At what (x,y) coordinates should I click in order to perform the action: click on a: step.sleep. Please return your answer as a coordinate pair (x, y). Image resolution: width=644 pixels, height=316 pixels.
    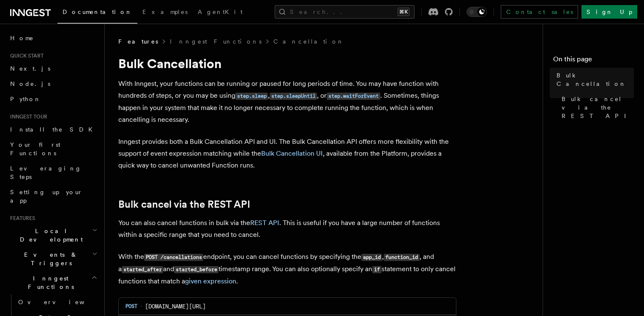
    Looking at the image, I should click on (251, 95).